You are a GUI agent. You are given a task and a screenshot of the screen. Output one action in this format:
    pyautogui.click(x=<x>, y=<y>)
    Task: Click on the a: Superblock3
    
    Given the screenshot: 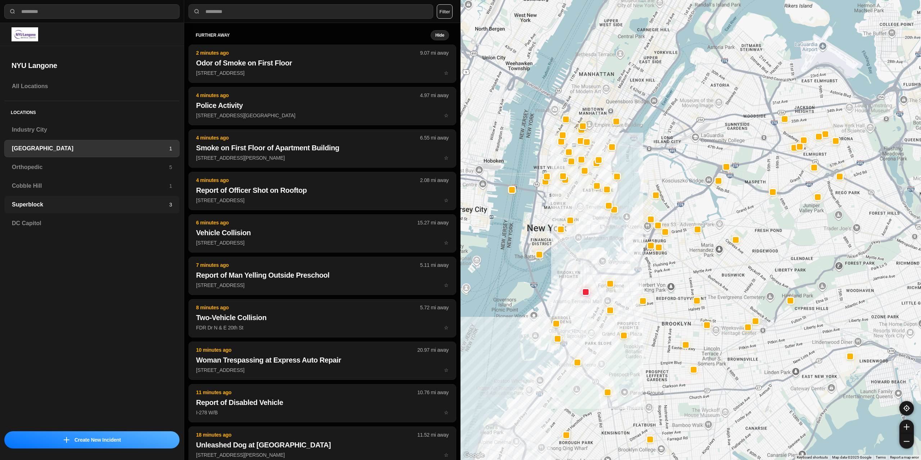 What is the action you would take?
    pyautogui.click(x=92, y=205)
    